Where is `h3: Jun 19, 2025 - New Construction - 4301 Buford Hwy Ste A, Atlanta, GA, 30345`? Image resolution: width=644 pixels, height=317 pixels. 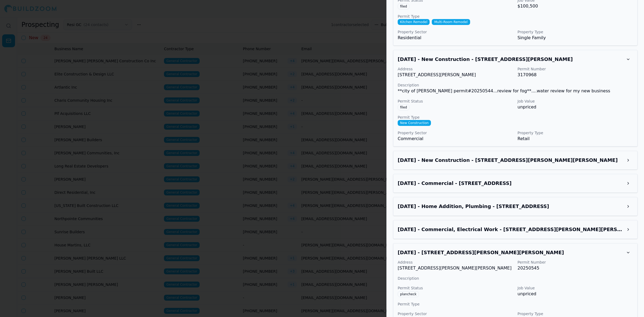
h3: Jun 19, 2025 - New Construction - 4301 Buford Hwy Ste A, Atlanta, GA, 30345 is located at coordinates (510, 59).